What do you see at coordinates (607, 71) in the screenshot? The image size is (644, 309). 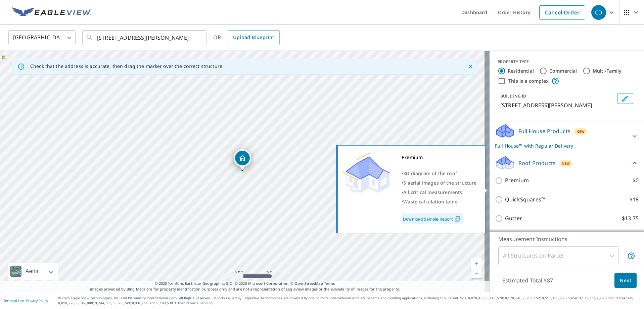 I see `label: Multi-Family` at bounding box center [607, 71].